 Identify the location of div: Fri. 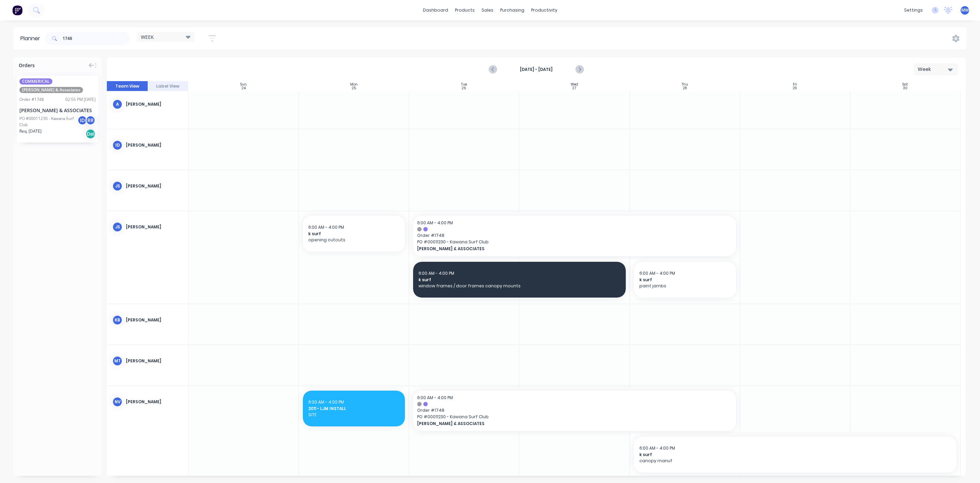
(795, 85).